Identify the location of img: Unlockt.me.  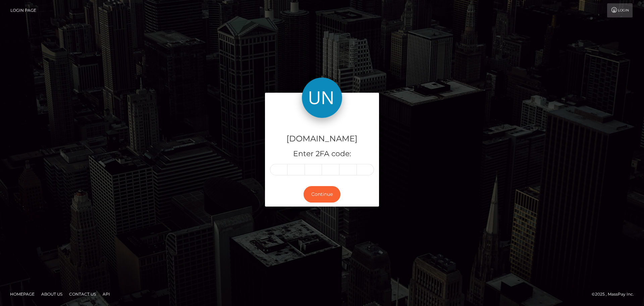
(322, 98).